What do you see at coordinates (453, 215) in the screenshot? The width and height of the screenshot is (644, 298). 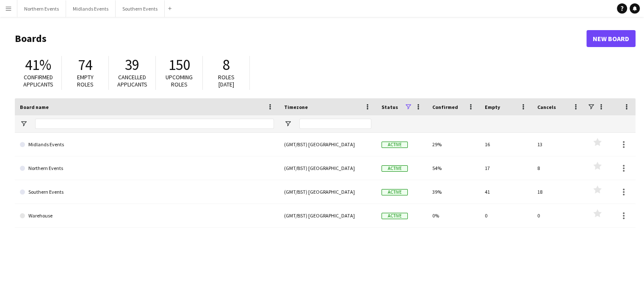 I see `div: 0%` at bounding box center [453, 215].